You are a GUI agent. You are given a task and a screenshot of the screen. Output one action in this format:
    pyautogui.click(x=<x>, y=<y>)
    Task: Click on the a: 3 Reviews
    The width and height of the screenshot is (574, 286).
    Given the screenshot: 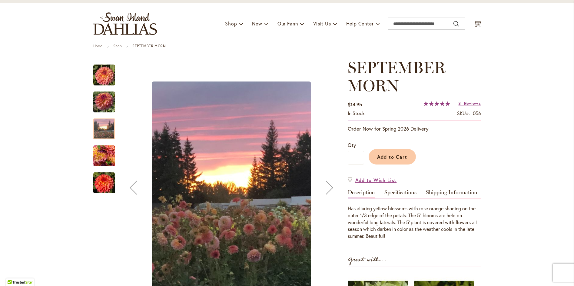 What is the action you would take?
    pyautogui.click(x=470, y=103)
    